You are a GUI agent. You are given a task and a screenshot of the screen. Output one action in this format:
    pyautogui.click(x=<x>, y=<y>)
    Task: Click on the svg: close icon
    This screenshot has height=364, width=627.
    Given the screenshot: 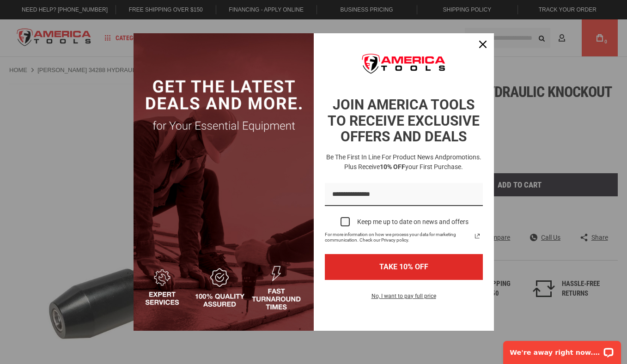 What is the action you would take?
    pyautogui.click(x=483, y=44)
    